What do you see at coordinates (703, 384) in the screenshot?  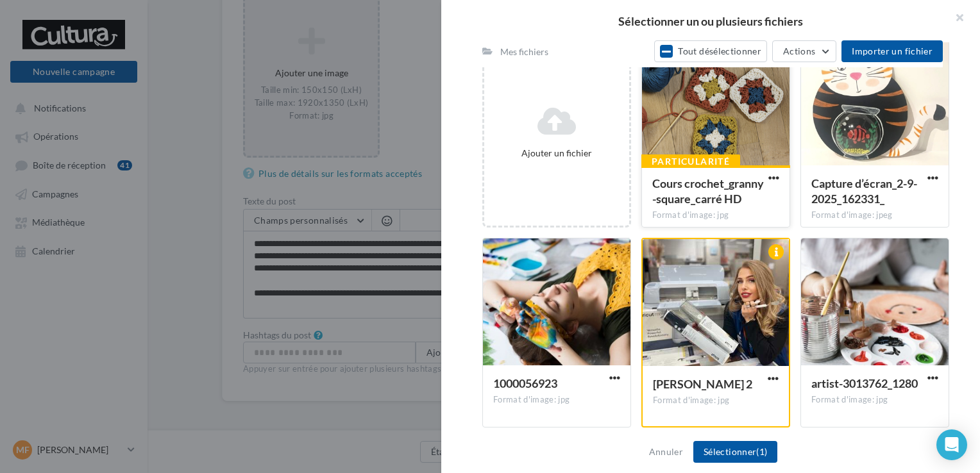 I see `span: claude cricut 2` at bounding box center [703, 384].